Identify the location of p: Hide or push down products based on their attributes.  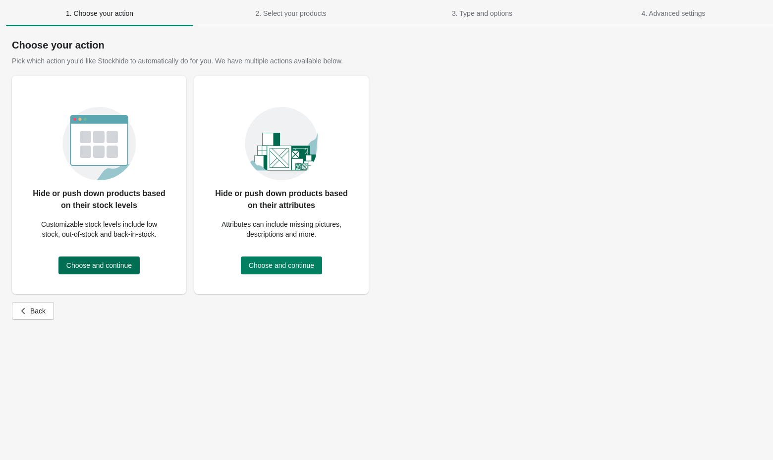
(281, 200).